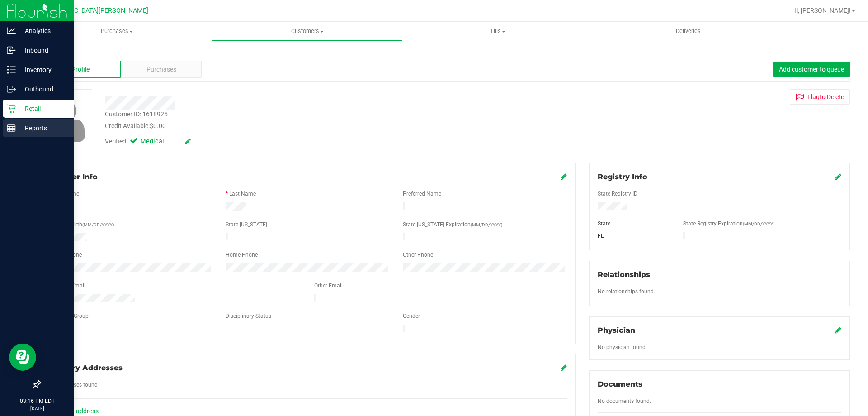 This screenshot has width=868, height=416. Describe the element at coordinates (12, 89) in the screenshot. I see `inline-svg: Outbound` at that location.